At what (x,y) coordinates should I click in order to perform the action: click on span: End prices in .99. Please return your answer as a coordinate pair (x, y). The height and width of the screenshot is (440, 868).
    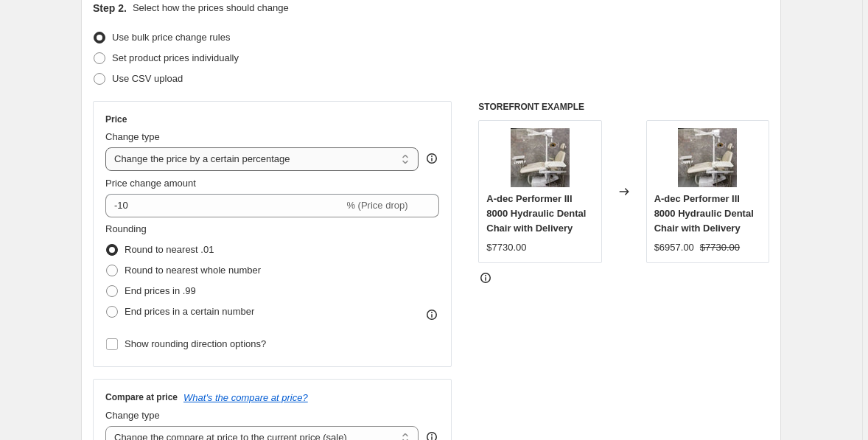
    Looking at the image, I should click on (160, 290).